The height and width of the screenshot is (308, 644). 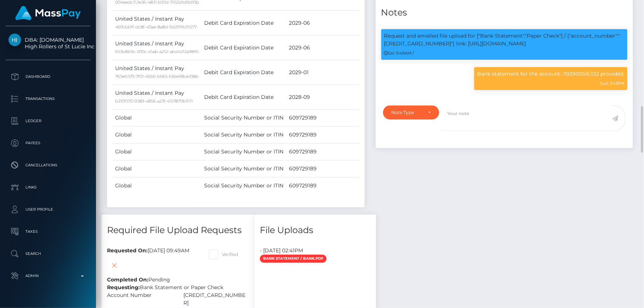 I want to click on a: Ledger, so click(x=48, y=121).